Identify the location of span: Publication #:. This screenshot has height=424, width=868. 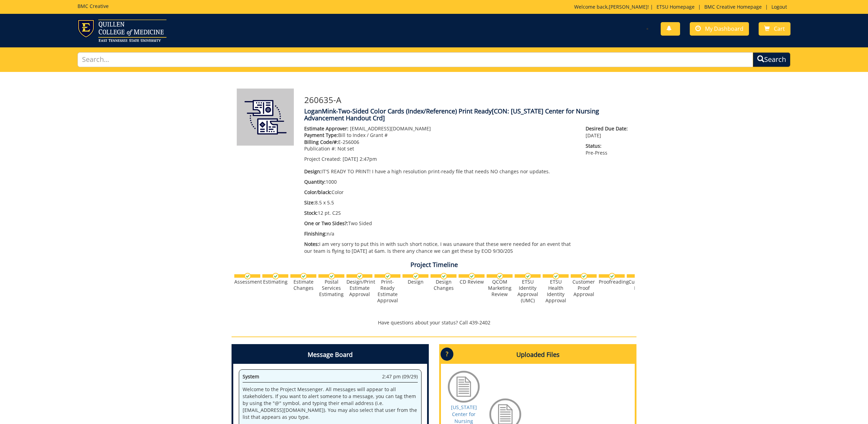
(320, 149).